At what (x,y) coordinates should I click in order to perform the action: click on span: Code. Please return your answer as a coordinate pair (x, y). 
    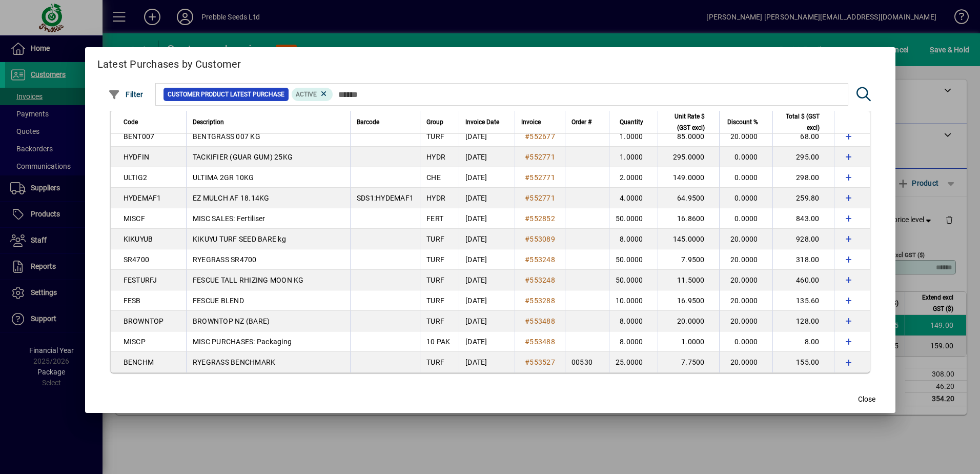
    Looking at the image, I should click on (131, 122).